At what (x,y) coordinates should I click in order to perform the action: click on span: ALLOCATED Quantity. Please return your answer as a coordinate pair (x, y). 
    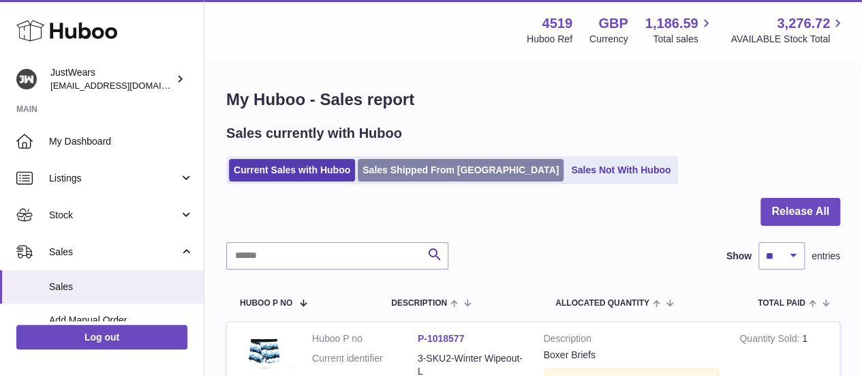
    Looking at the image, I should click on (602, 303).